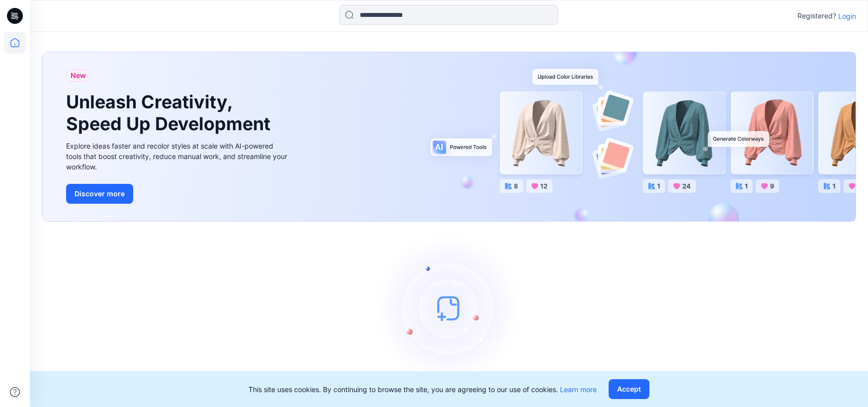  What do you see at coordinates (99, 194) in the screenshot?
I see `button: Discover more` at bounding box center [99, 194].